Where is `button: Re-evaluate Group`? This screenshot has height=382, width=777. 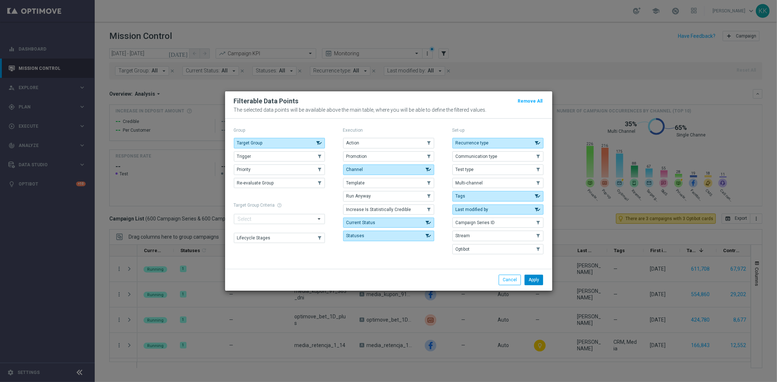 button: Re-evaluate Group is located at coordinates (279, 183).